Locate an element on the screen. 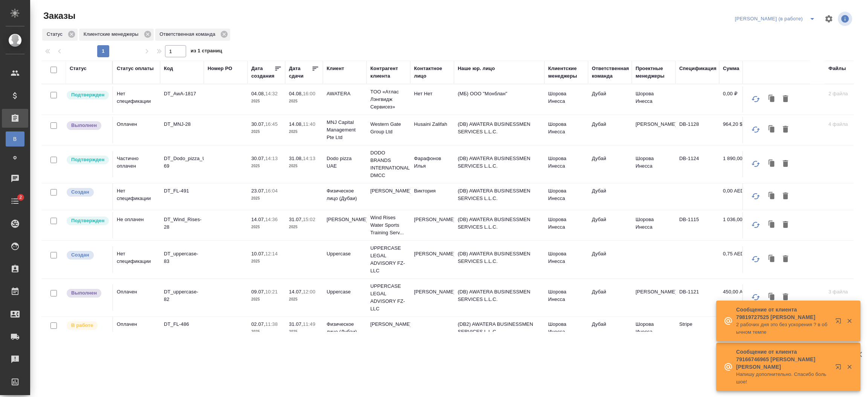 Image resolution: width=868 pixels, height=397 pixels. td: Husaini Zalifah is located at coordinates (432, 130).